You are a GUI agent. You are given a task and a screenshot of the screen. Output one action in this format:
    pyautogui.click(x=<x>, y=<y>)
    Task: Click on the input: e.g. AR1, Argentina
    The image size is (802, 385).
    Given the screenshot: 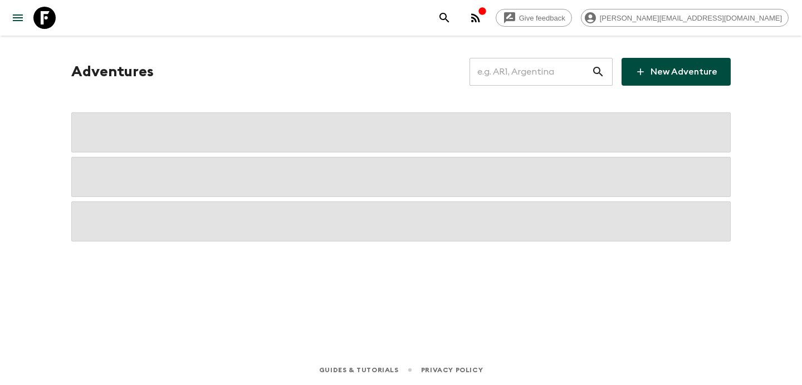 What is the action you would take?
    pyautogui.click(x=530, y=72)
    